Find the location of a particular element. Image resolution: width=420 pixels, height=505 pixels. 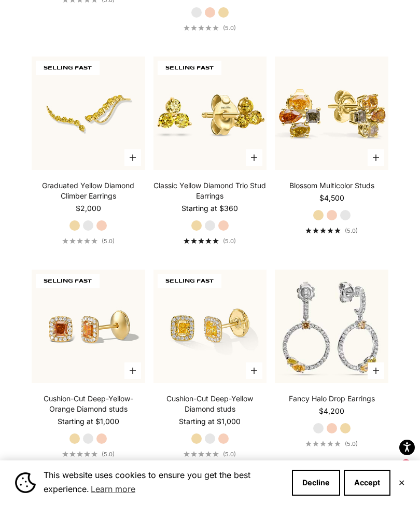

a: Blossom Multicolor Studs is located at coordinates (332, 186).